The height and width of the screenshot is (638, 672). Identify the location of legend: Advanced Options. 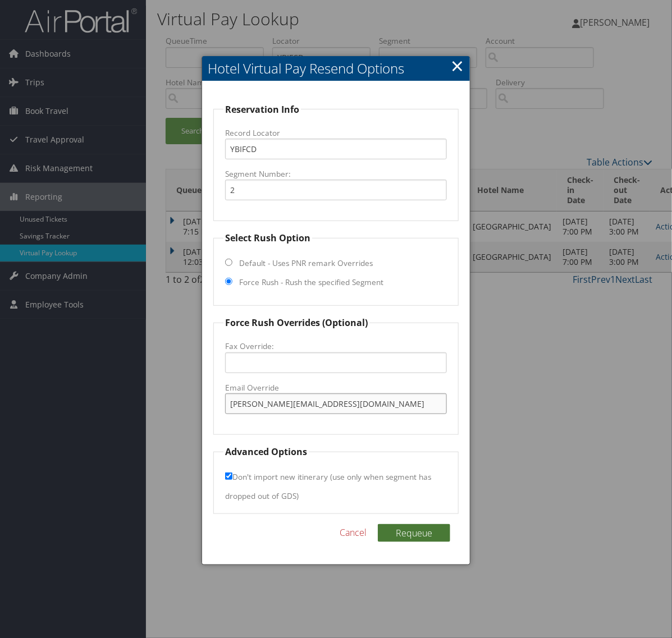
(266, 452).